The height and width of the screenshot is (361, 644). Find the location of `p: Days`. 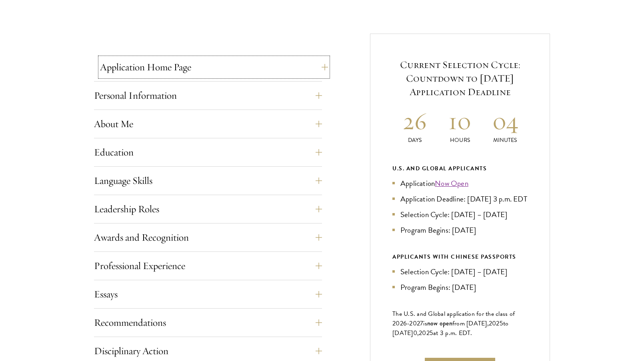

p: Days is located at coordinates (415, 140).